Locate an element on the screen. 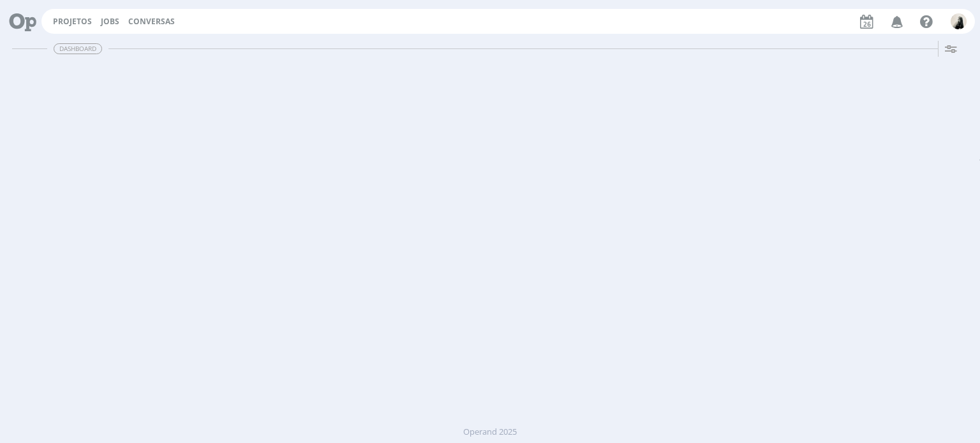 This screenshot has width=980, height=443. button: R is located at coordinates (958, 21).